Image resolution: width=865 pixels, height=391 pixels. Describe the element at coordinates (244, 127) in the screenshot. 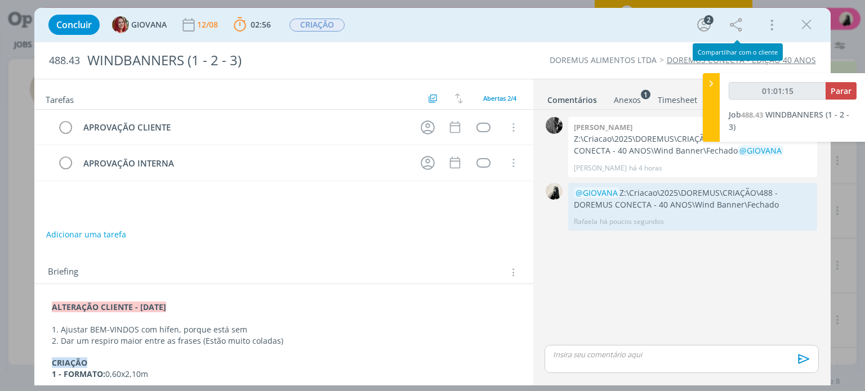

I see `div: APROVAÇÃO CLIENTE` at that location.